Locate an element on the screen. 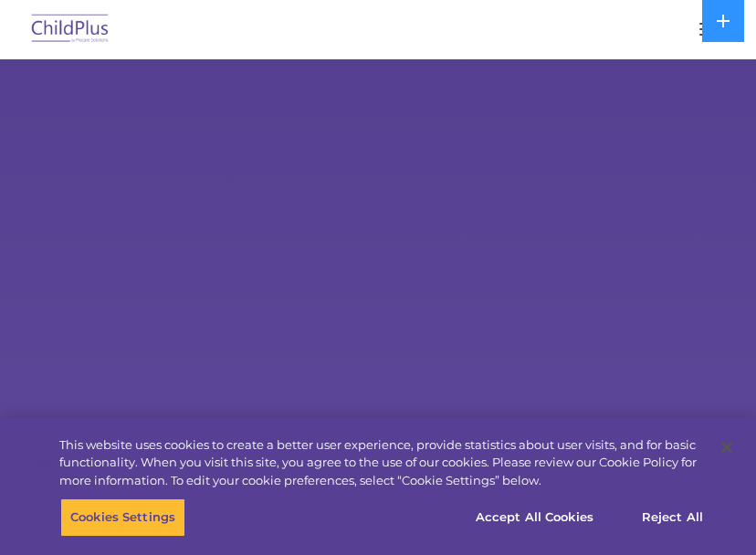 Image resolution: width=756 pixels, height=555 pixels. div: This website uses cookies to create a better user experience, provide statistics about user visit... is located at coordinates (381, 463).